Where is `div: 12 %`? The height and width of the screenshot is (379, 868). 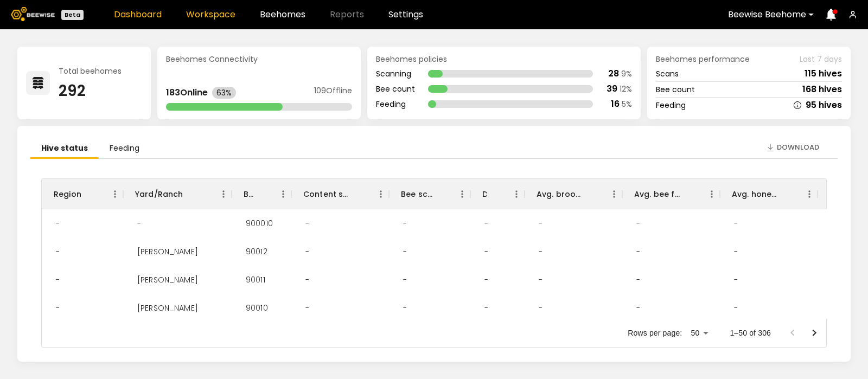
div: 12 % is located at coordinates (626, 89).